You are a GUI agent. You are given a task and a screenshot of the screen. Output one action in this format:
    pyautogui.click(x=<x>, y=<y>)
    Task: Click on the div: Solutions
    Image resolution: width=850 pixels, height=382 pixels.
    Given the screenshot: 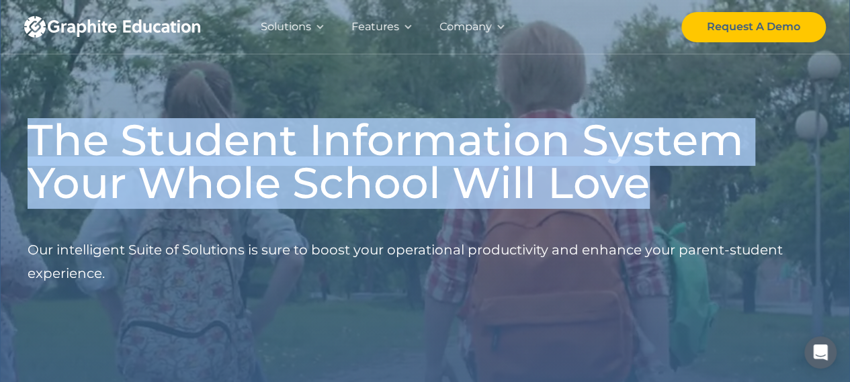 What is the action you would take?
    pyautogui.click(x=285, y=27)
    